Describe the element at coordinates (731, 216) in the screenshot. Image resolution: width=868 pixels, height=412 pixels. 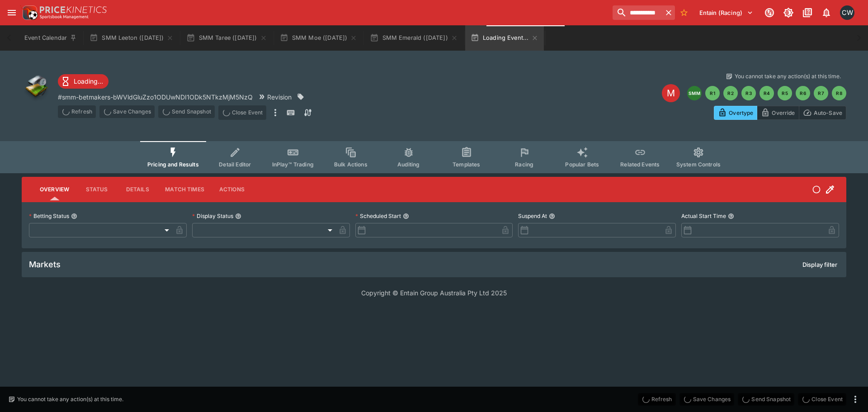
I see `button: Actual Start Time` at that location.